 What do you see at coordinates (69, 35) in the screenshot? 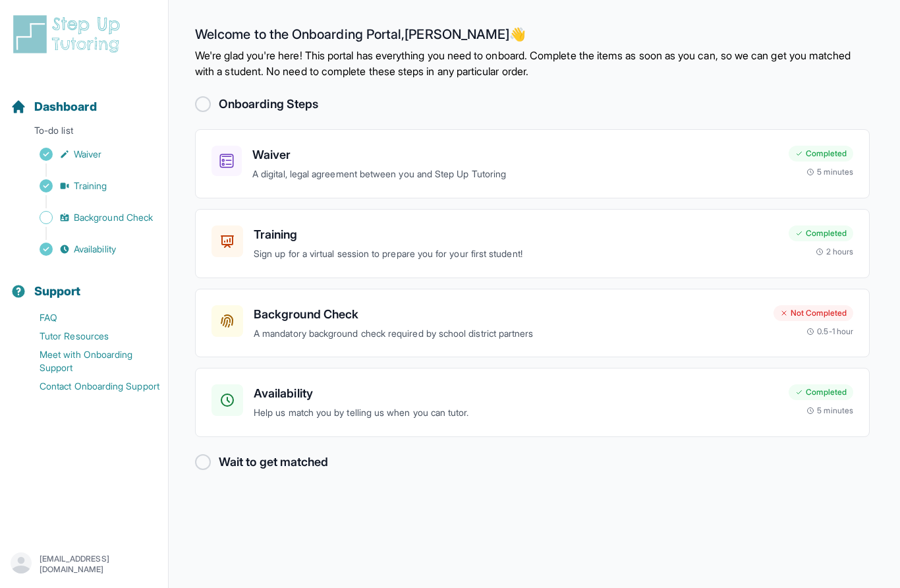
I see `img: logo` at bounding box center [69, 35].